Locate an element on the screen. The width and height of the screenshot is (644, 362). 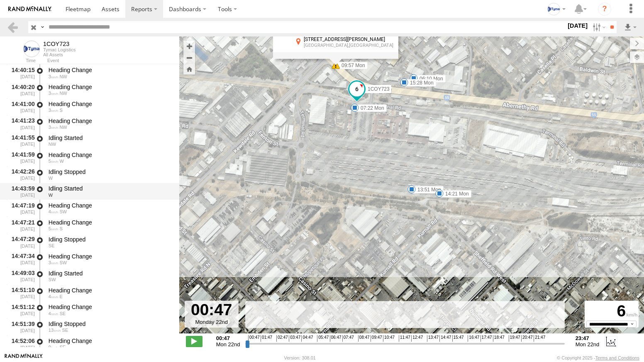
label: Export results as... is located at coordinates (630, 27).